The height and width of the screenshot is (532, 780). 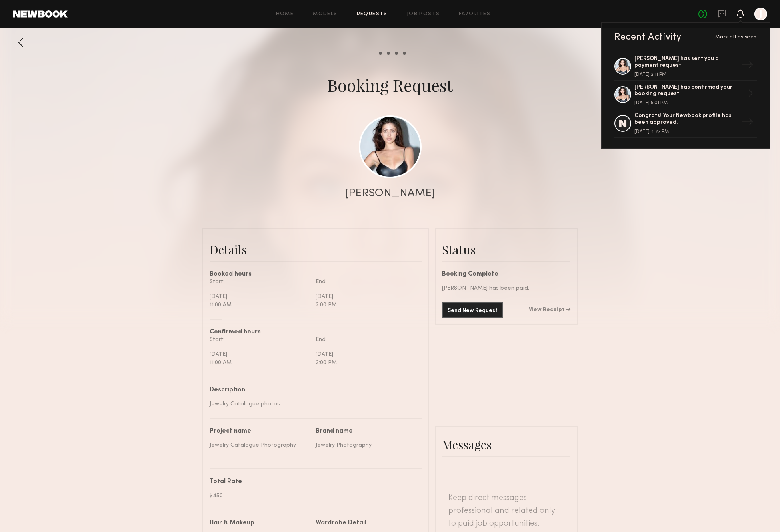 What do you see at coordinates (474, 14) in the screenshot?
I see `a: Favorites` at bounding box center [474, 14].